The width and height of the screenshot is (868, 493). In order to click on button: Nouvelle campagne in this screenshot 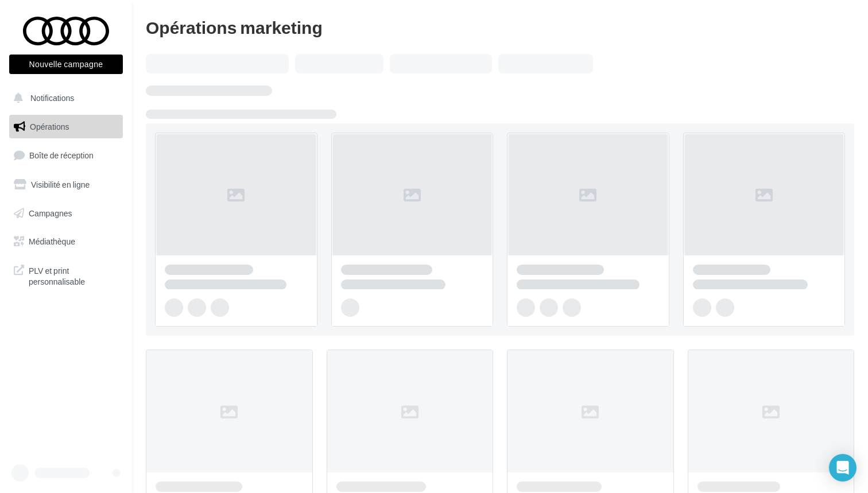, I will do `click(66, 64)`.